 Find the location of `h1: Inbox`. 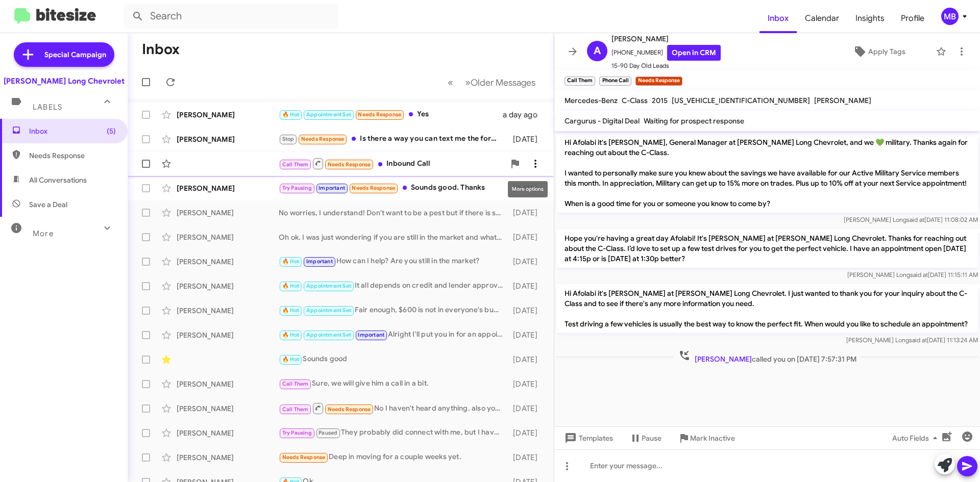

h1: Inbox is located at coordinates (161, 49).